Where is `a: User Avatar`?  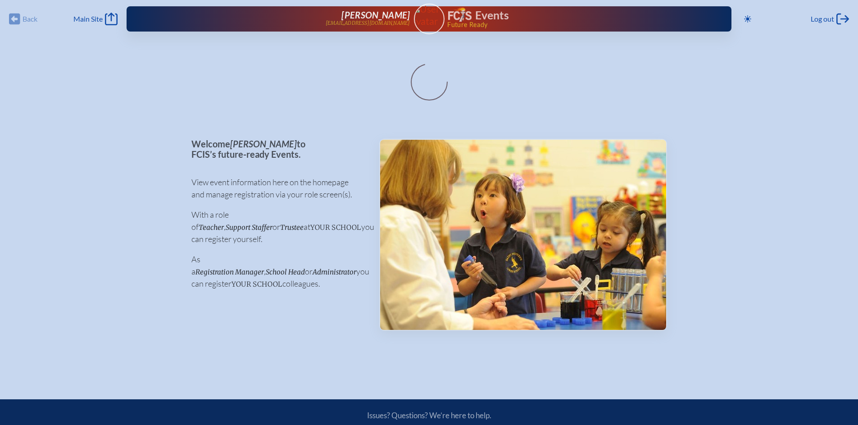
a: User Avatar is located at coordinates (429, 19).